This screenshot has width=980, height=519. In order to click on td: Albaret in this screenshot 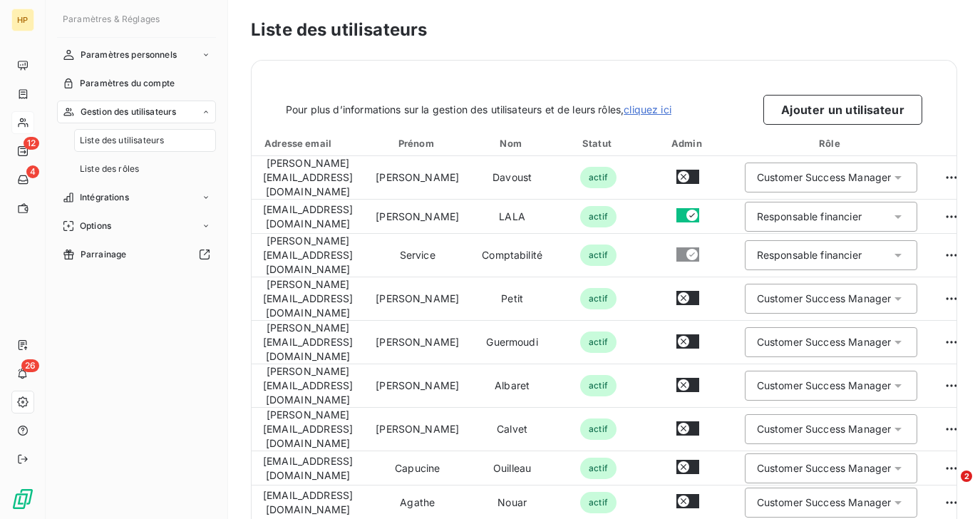, I will do `click(512, 386)`.